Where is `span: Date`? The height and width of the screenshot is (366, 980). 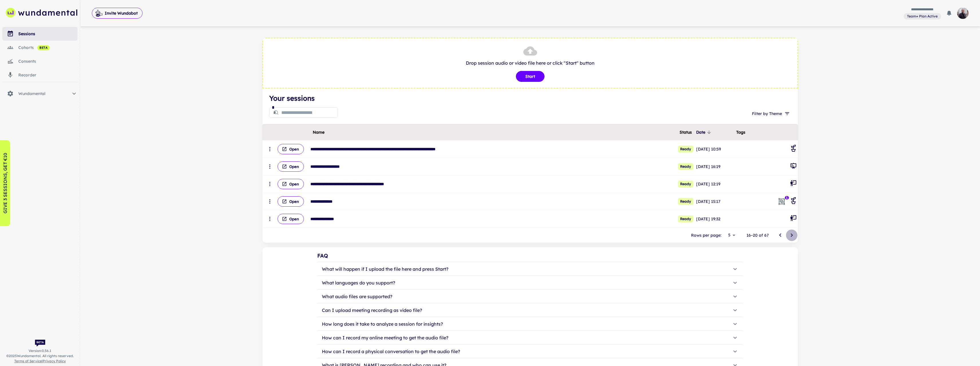
span: Date is located at coordinates (705, 132).